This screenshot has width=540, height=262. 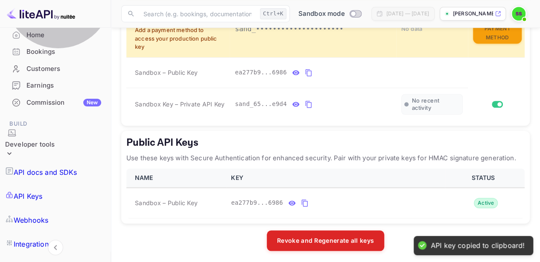 I want to click on a: Add Payment Method, so click(x=497, y=28).